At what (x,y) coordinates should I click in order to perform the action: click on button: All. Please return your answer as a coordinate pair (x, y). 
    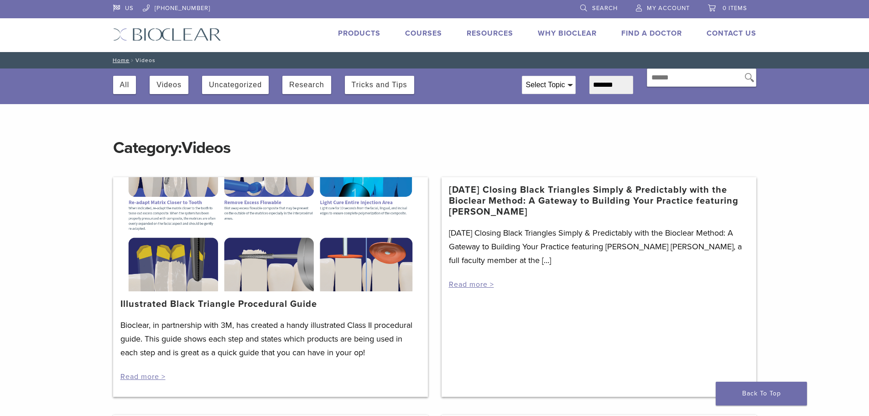
    Looking at the image, I should click on (125, 85).